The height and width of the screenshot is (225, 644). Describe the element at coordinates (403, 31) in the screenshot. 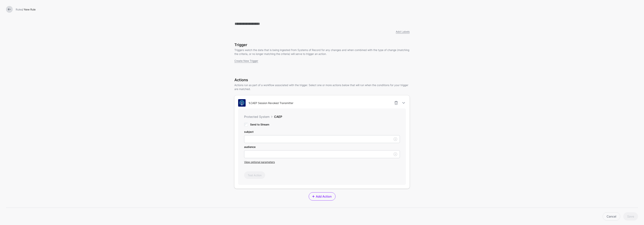

I see `a: Add Labels` at that location.